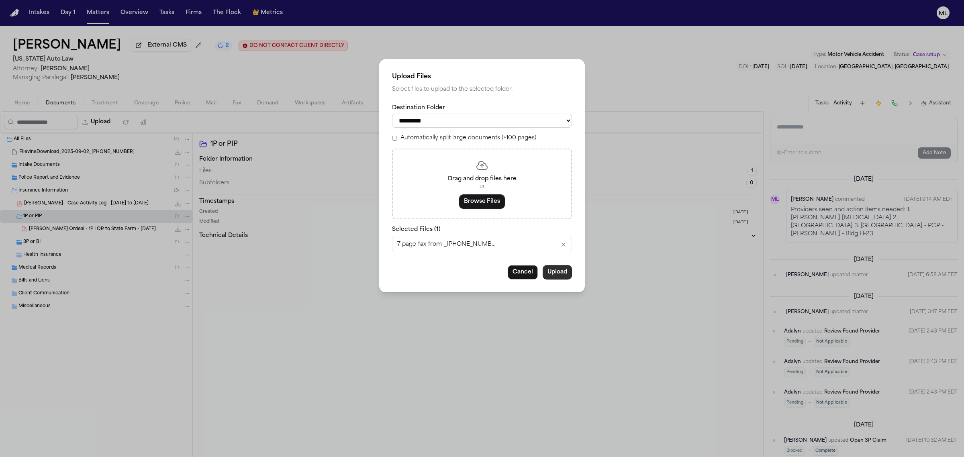  I want to click on button: Remove 7-page-fax-from-_13096226029.pdf, so click(563, 245).